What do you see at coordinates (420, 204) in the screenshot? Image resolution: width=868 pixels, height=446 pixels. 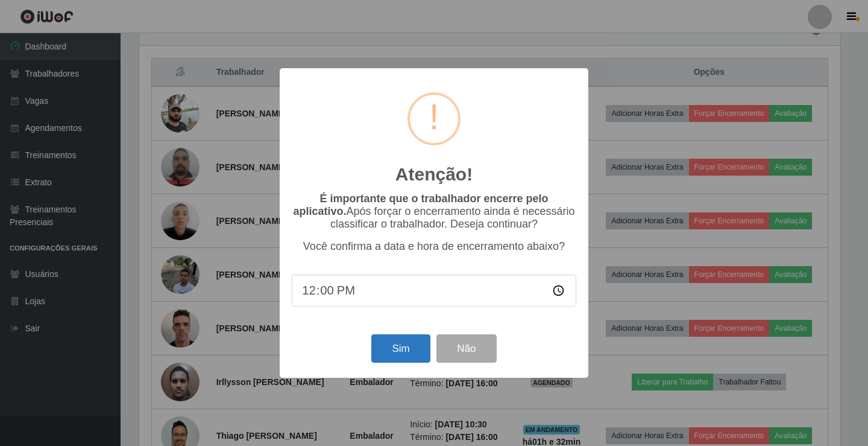 I see `b: É importante que o trabalhador encerre pelo aplicativo.` at bounding box center [420, 204].